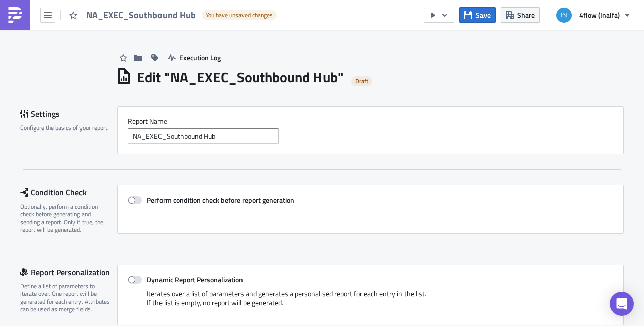 The image size is (644, 326). Describe the element at coordinates (142, 14) in the screenshot. I see `span: NA_EXEC_Southbound Hub` at that location.